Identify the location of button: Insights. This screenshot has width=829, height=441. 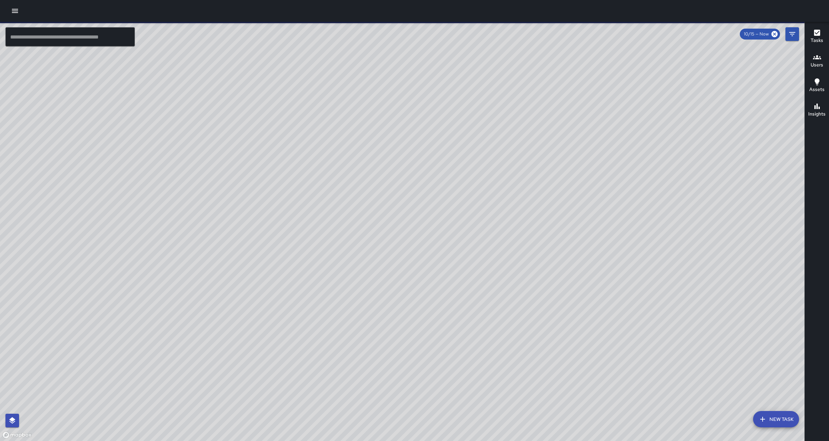
(817, 110).